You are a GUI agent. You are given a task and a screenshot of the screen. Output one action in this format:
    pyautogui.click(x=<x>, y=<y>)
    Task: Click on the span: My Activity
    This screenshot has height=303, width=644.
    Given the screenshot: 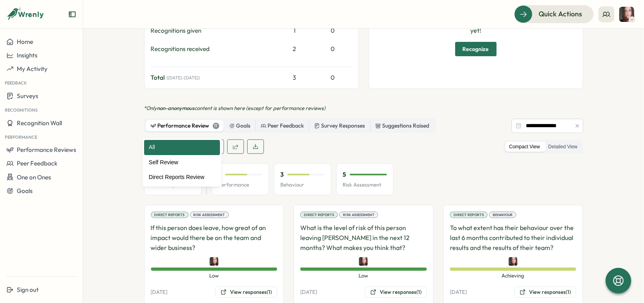 What is the action you would take?
    pyautogui.click(x=32, y=69)
    